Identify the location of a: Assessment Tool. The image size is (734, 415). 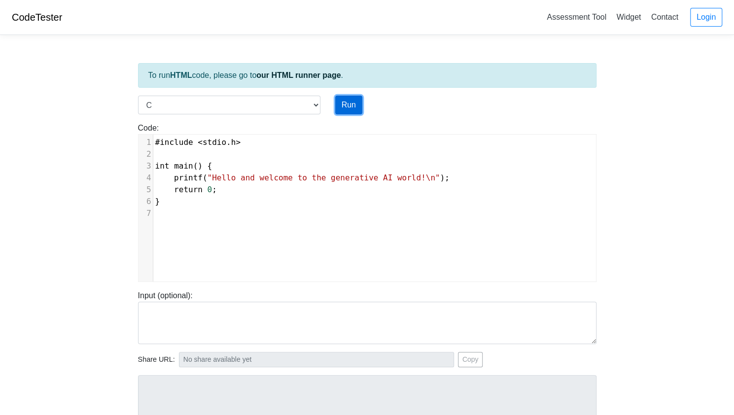
(576, 17).